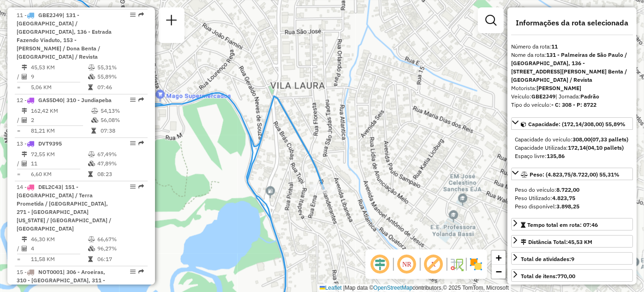 The width and height of the screenshot is (644, 292). I want to click on span: NOT0001, so click(50, 271).